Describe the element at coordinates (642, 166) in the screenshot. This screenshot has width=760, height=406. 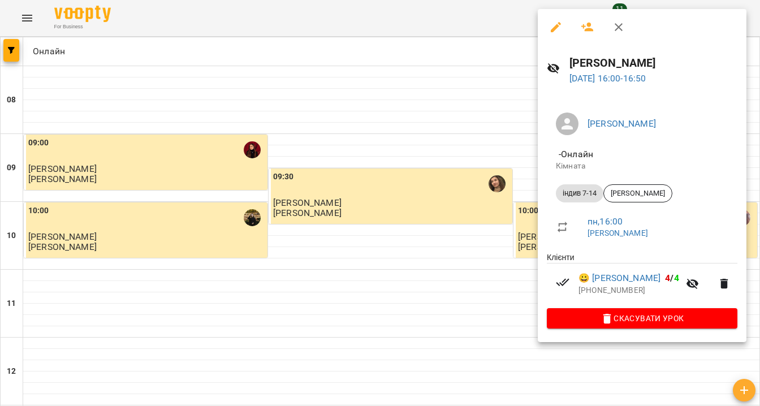
I see `p: Кімната` at that location.